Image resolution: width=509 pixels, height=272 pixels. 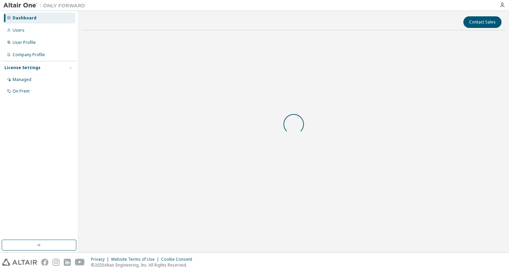 What do you see at coordinates (144, 265) in the screenshot?
I see `p: © 2025 Altair Engineering, Inc. All Rights Reserved.` at bounding box center [144, 265].